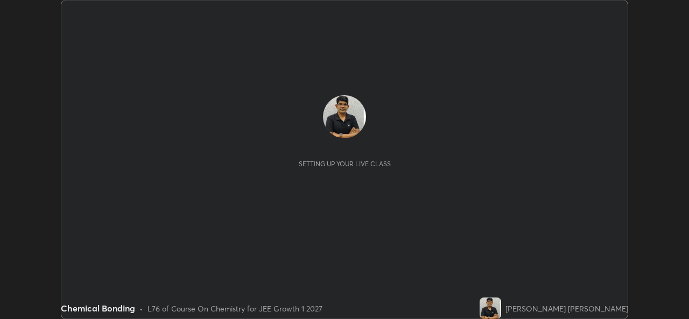 This screenshot has height=319, width=689. I want to click on div: Chemical Bonding, so click(98, 308).